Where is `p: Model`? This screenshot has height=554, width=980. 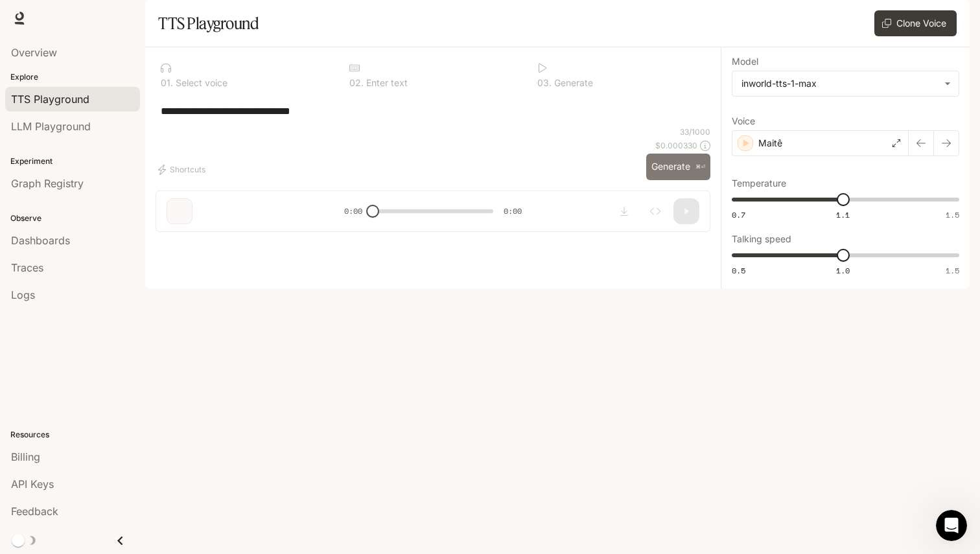
p: Model is located at coordinates (744, 61).